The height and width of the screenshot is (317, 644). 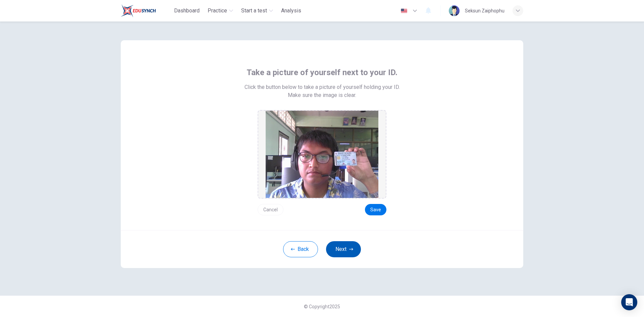 I want to click on a: Analysis, so click(x=291, y=11).